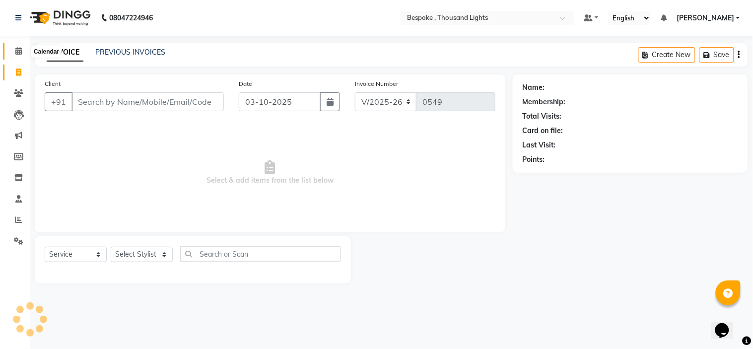 The width and height of the screenshot is (753, 349). What do you see at coordinates (270, 173) in the screenshot?
I see `span: Select & add items from the list below` at bounding box center [270, 173].